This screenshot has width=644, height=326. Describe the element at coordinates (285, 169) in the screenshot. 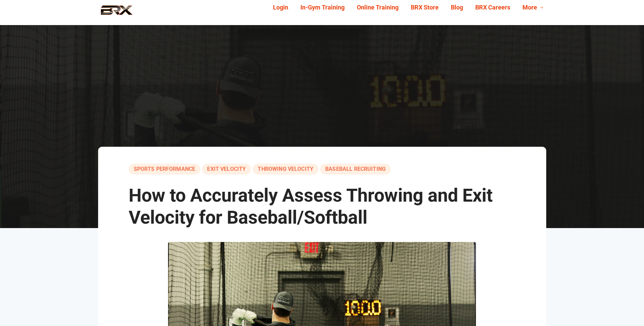

I see `a: Throwing Velocity` at that location.